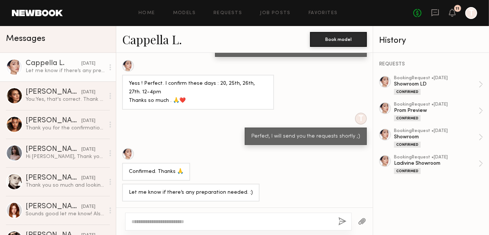  Describe the element at coordinates (471, 13) in the screenshot. I see `a: T` at that location.